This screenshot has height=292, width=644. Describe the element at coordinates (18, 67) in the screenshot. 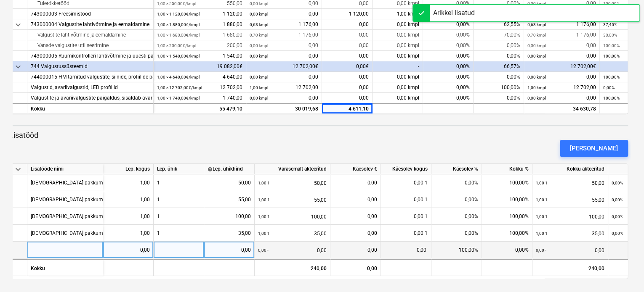

I see `span: keyboard_arrow_down` at that location.